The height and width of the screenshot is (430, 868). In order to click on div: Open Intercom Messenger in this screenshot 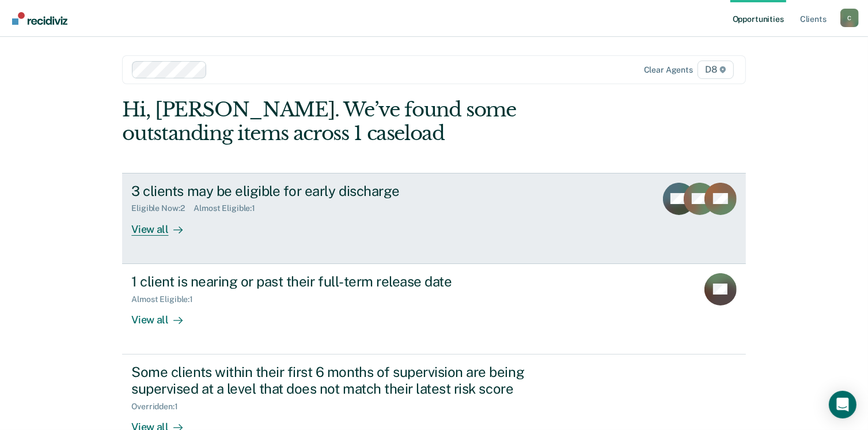, I will do `click(843, 405)`.